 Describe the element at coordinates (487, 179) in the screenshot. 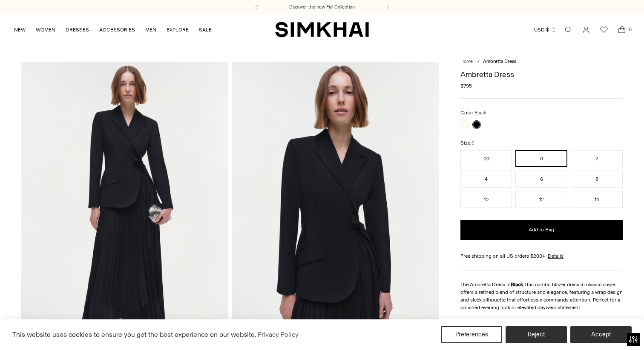

I see `button: 4` at that location.